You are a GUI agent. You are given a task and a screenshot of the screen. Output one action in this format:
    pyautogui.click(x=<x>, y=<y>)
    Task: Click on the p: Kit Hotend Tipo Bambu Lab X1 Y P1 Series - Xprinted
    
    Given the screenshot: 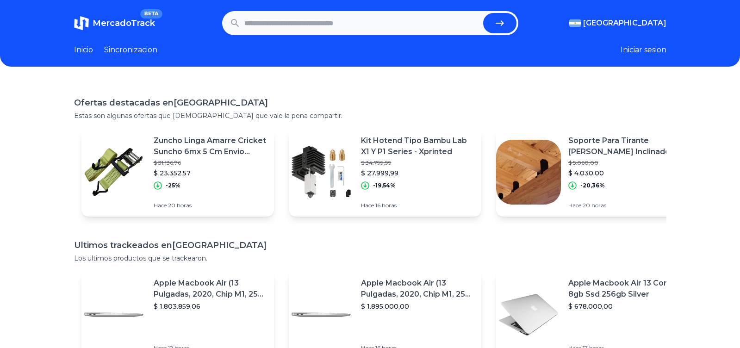 What is the action you would take?
    pyautogui.click(x=418, y=146)
    